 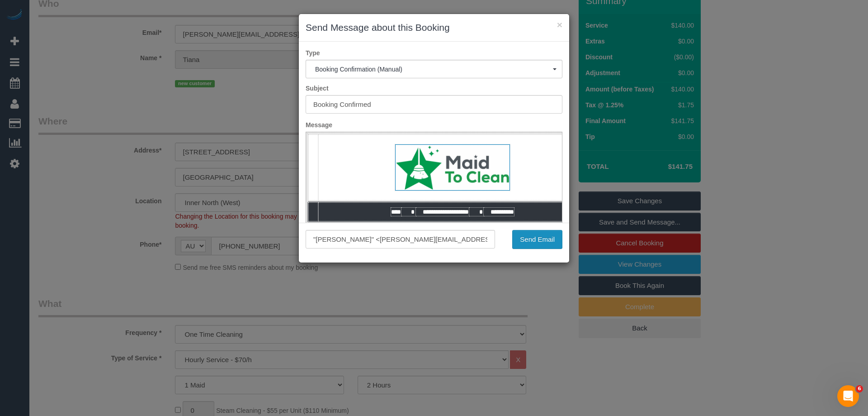 I want to click on span: 6, so click(x=860, y=389).